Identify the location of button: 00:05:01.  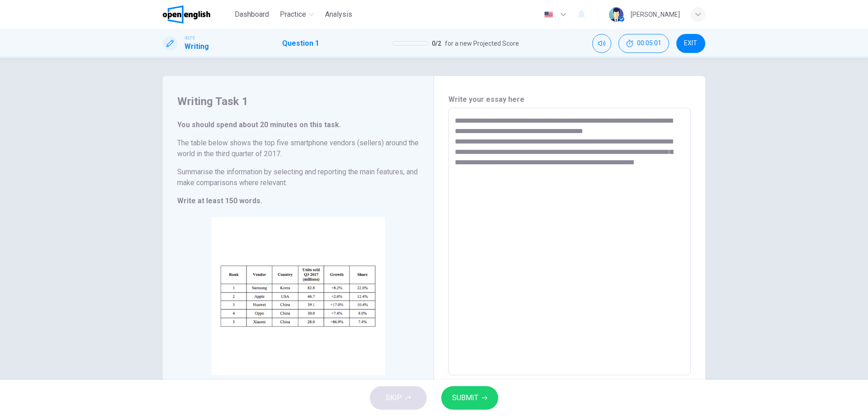
(644, 44).